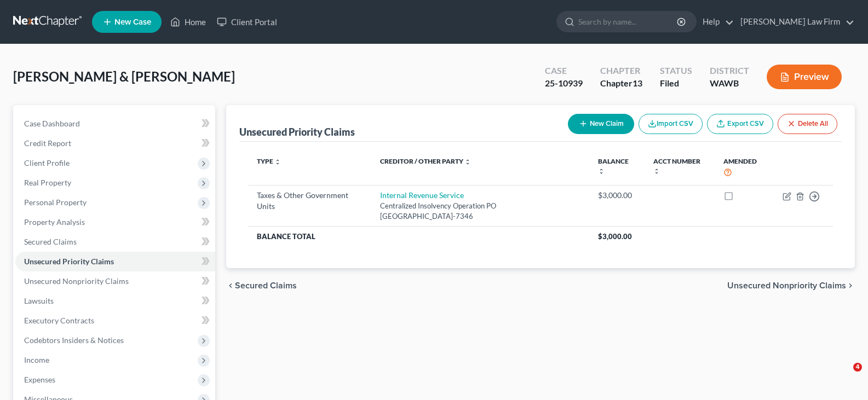 This screenshot has width=868, height=400. Describe the element at coordinates (52, 123) in the screenshot. I see `span: Case Dashboard` at that location.